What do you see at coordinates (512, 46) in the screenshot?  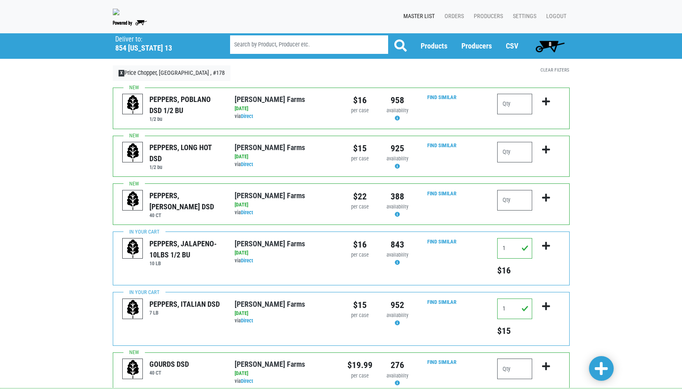 I see `a: CSV` at bounding box center [512, 46].